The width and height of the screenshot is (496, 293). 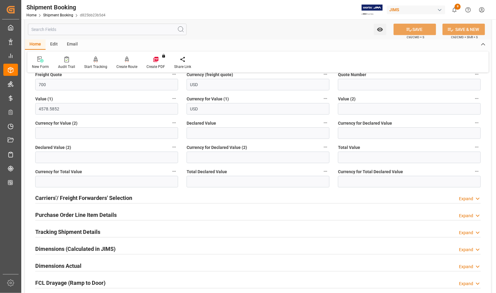 I want to click on span: Currency for Value (2), so click(x=56, y=123).